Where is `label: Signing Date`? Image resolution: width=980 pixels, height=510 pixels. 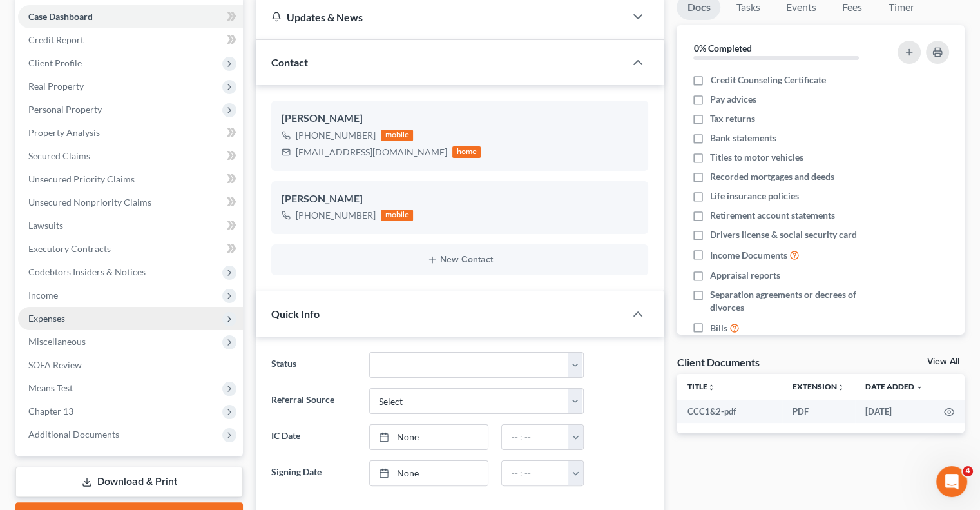 label: Signing Date is located at coordinates (313, 473).